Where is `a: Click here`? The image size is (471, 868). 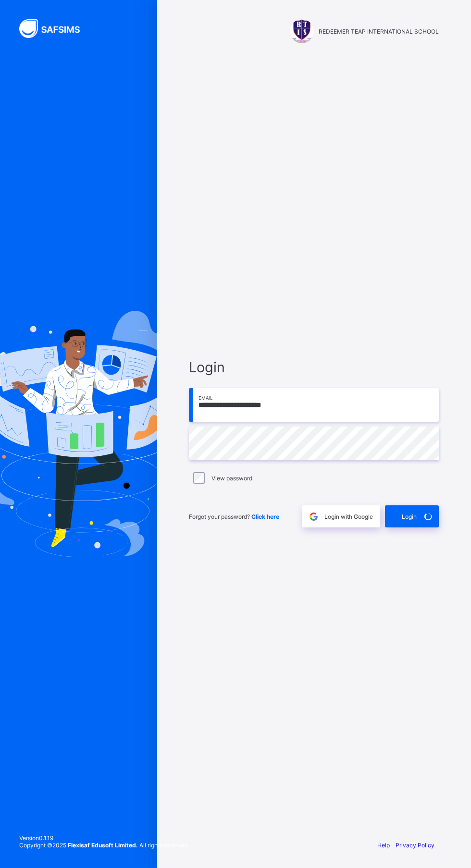 a: Click here is located at coordinates (265, 516).